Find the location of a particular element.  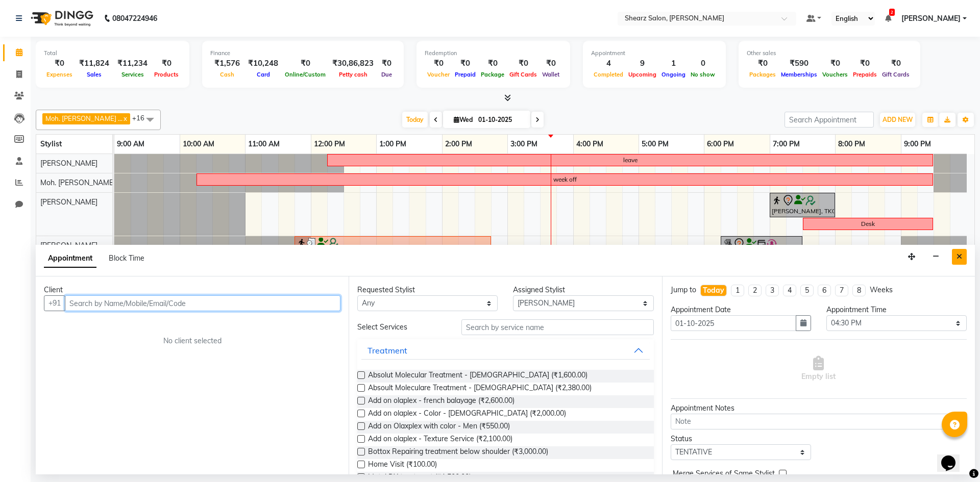

span: Today is located at coordinates (415, 119).